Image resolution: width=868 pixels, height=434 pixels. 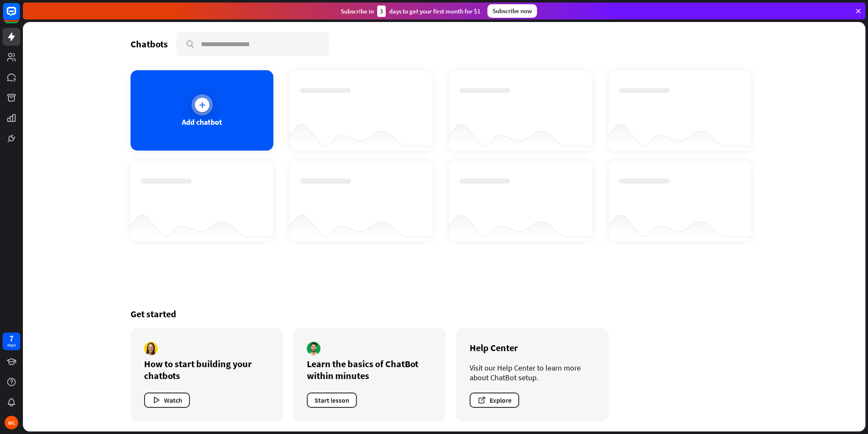 What do you see at coordinates (11, 338) in the screenshot?
I see `div: 7` at bounding box center [11, 338].